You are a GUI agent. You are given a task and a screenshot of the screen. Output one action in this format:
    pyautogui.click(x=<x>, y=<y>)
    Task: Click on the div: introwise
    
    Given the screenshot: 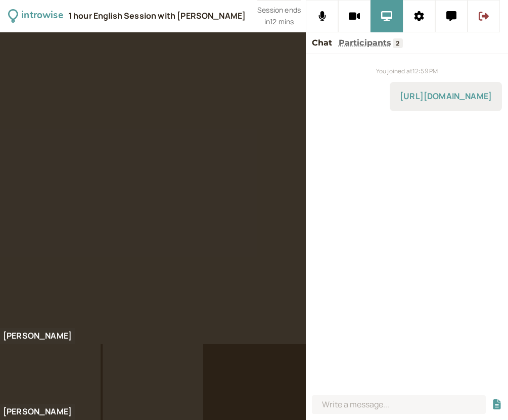 What is the action you would take?
    pyautogui.click(x=42, y=15)
    